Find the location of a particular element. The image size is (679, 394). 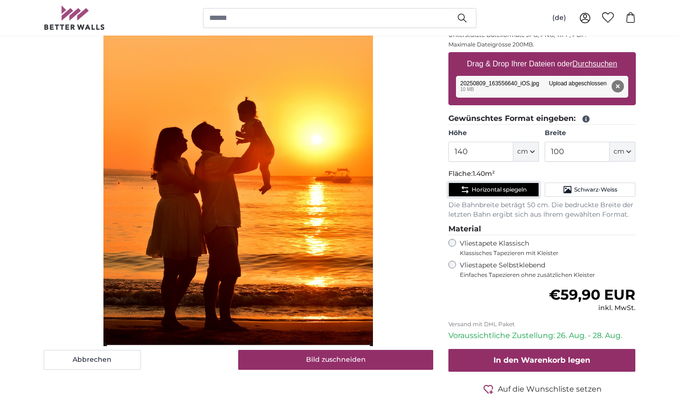

button: Schwarz-Weiss is located at coordinates (590, 190).